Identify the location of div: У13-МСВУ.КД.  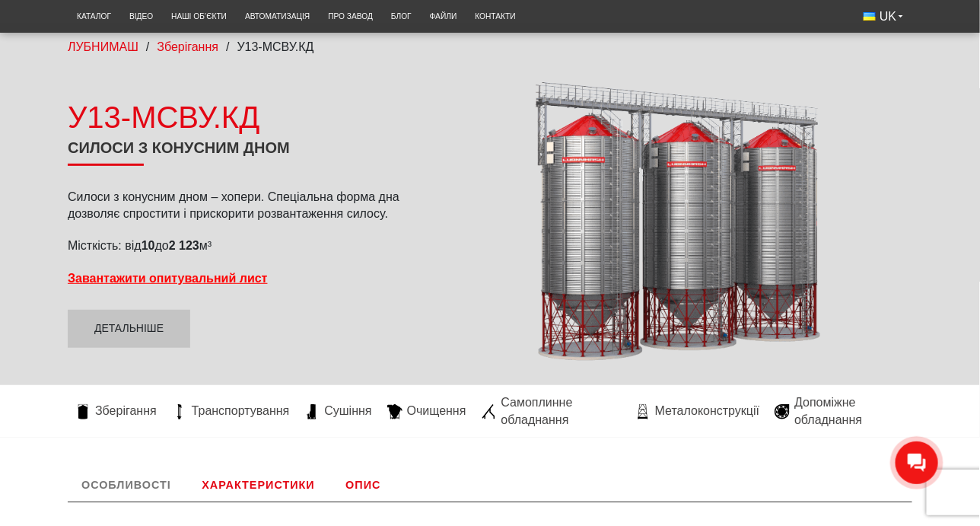
(237, 117).